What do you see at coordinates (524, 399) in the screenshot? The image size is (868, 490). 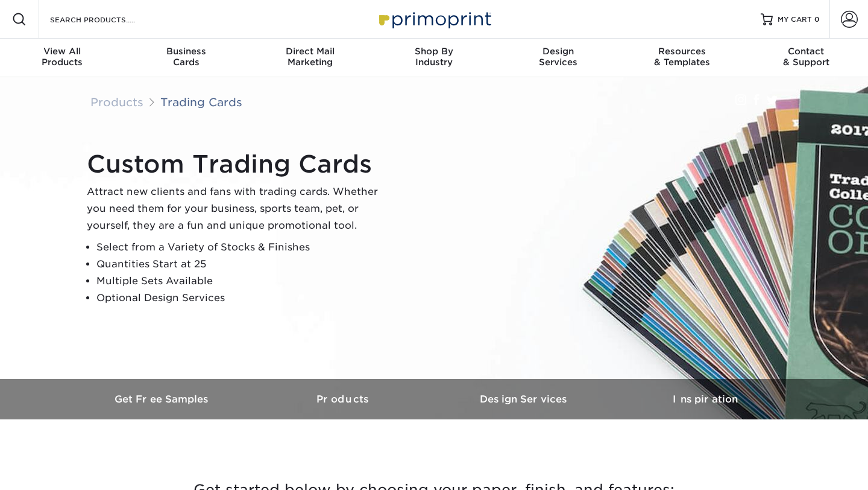 I see `a: Design Services` at bounding box center [524, 399].